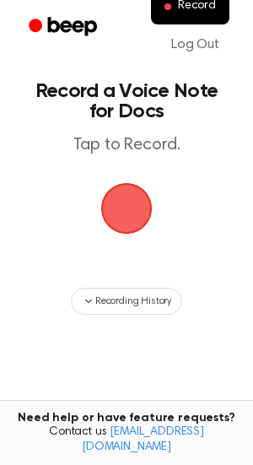 The width and height of the screenshot is (253, 465). What do you see at coordinates (127, 440) in the screenshot?
I see `span: Contact us` at bounding box center [127, 440].